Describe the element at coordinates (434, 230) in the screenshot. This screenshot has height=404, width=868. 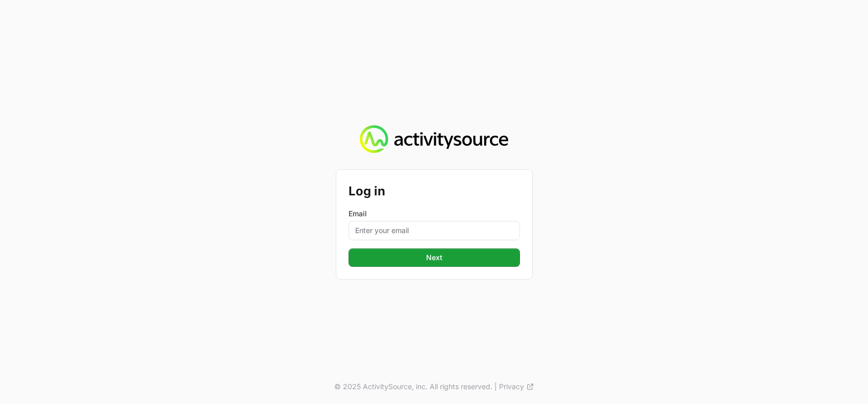
I see `input: Enter your email` at that location.